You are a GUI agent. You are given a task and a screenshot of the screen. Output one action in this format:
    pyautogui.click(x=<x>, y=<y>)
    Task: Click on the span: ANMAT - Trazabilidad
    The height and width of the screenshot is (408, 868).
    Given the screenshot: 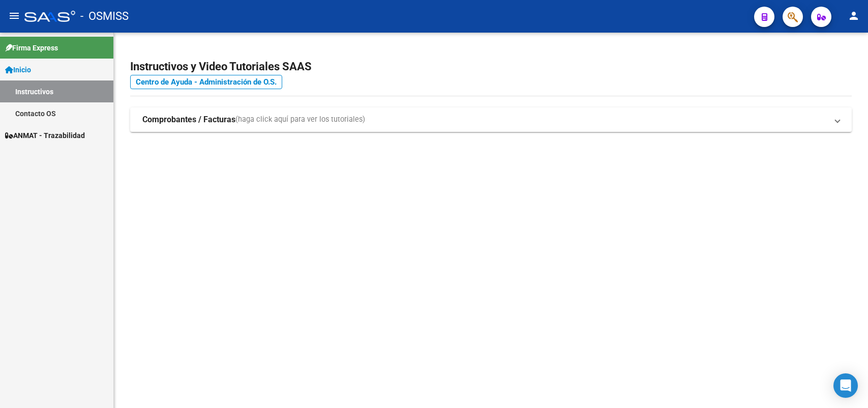 What is the action you would take?
    pyautogui.click(x=45, y=135)
    